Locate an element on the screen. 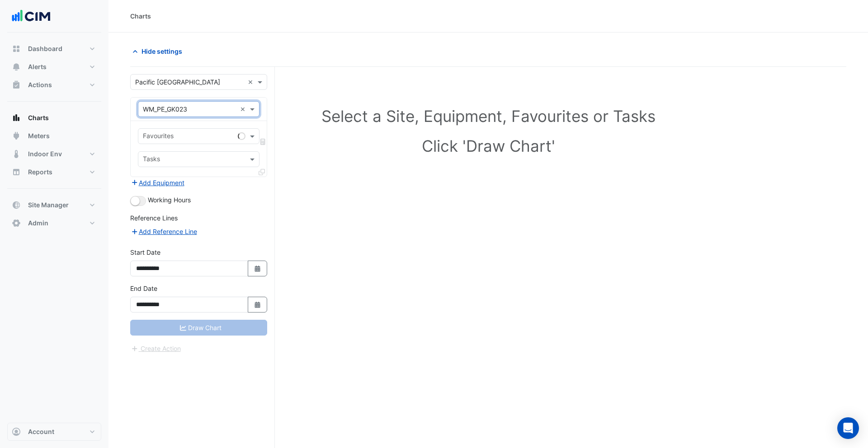  span: Working Hours is located at coordinates (169, 200).